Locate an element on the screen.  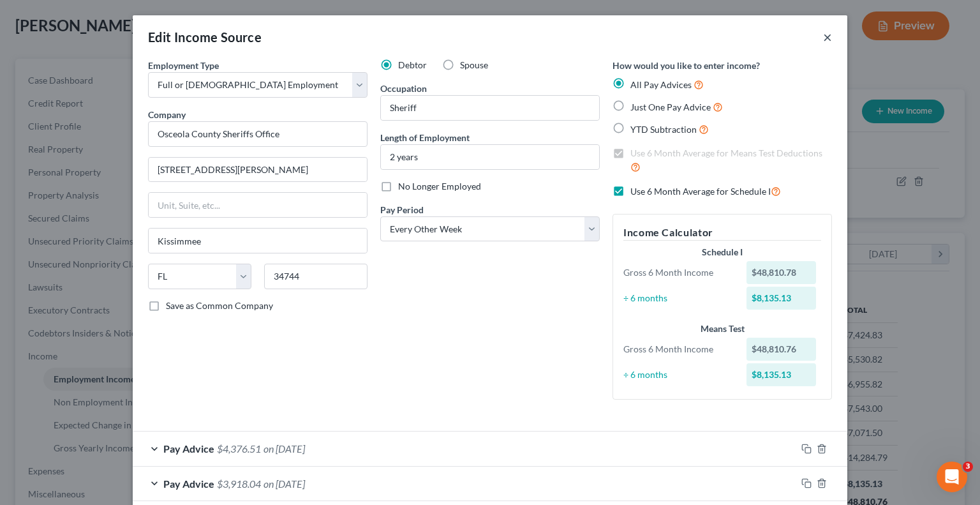
span: All Pay Advices is located at coordinates (661, 85).